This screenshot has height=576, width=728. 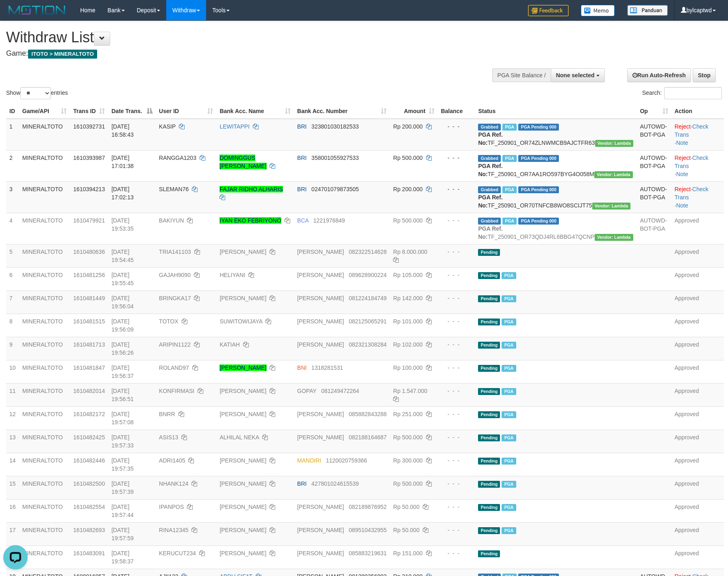 I want to click on button: None selected, so click(x=578, y=75).